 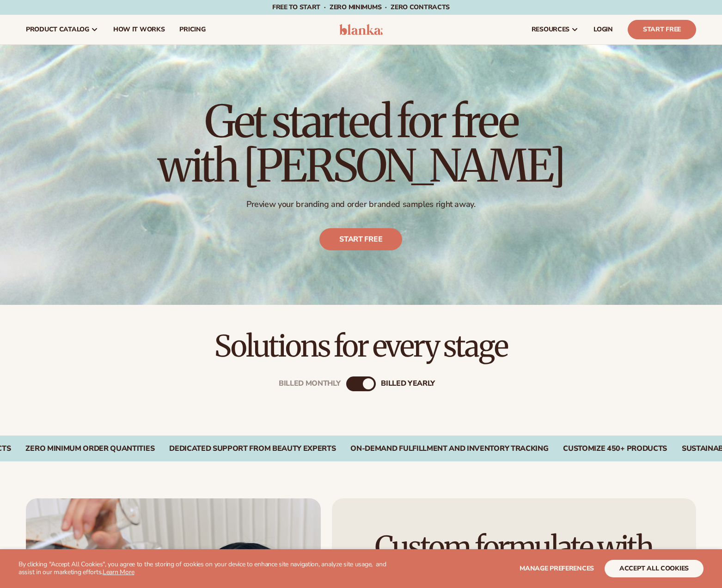 What do you see at coordinates (361, 7) in the screenshot?
I see `span: Free to start · ZERO minimums · ZERO contracts` at bounding box center [361, 7].